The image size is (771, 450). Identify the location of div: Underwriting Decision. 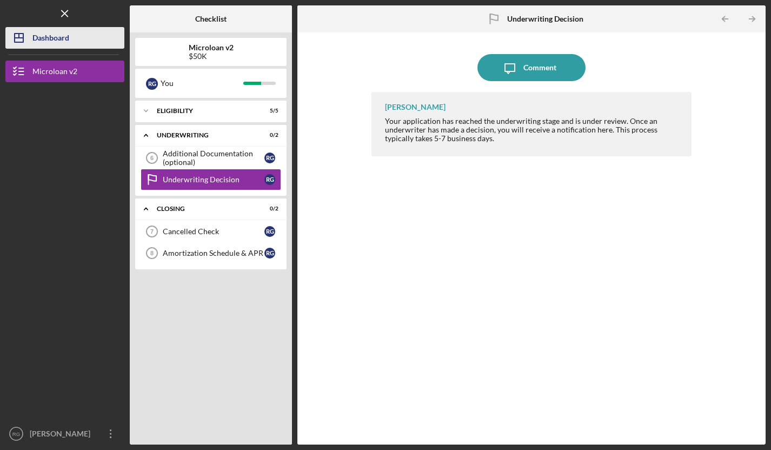
(214, 180).